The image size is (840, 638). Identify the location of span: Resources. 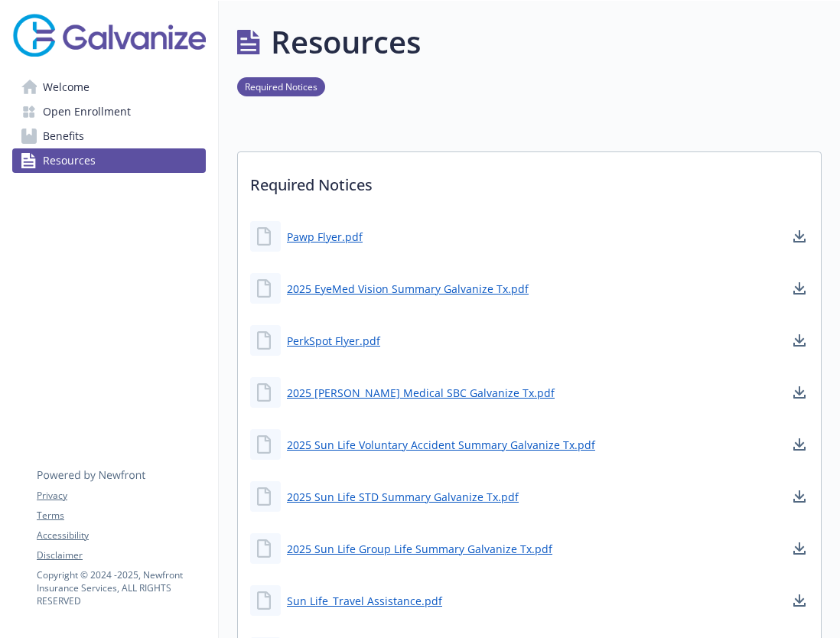
(69, 160).